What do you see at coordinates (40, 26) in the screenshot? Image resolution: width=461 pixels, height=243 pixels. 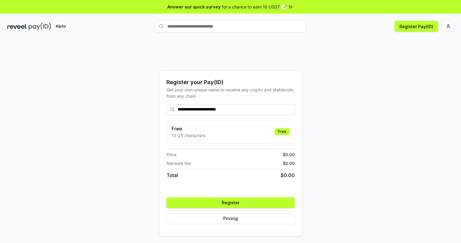 I see `img: pay_id` at bounding box center [40, 26].